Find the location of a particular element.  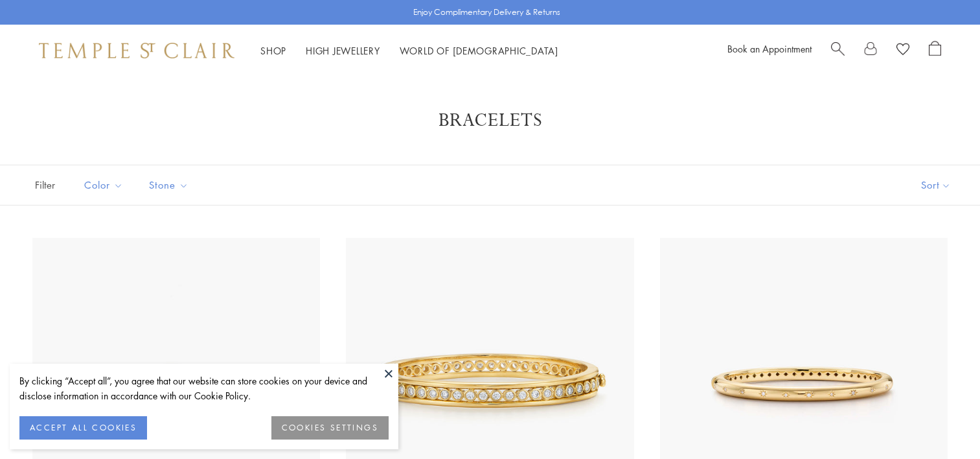

button: Color is located at coordinates (103, 185).